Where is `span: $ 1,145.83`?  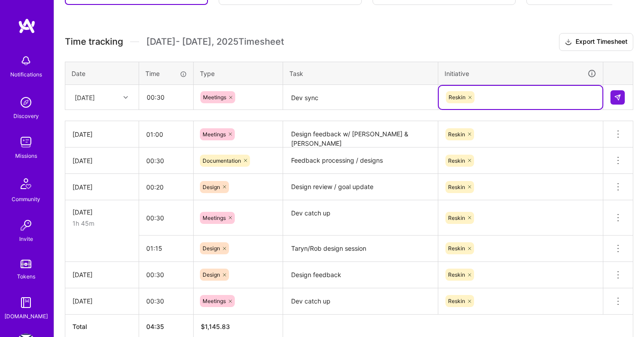
span: $ 1,145.83 is located at coordinates (215, 326).